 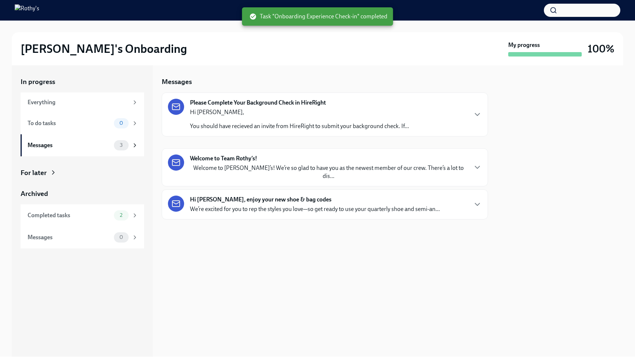 I want to click on strong: Please Complete Your Background Check in HireRight, so click(x=258, y=103).